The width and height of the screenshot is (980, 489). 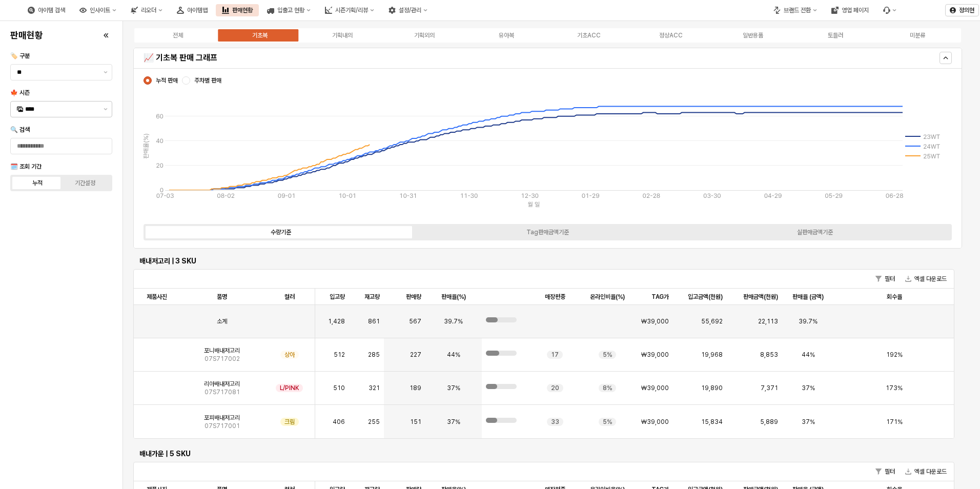 I want to click on label: 누적, so click(x=38, y=183).